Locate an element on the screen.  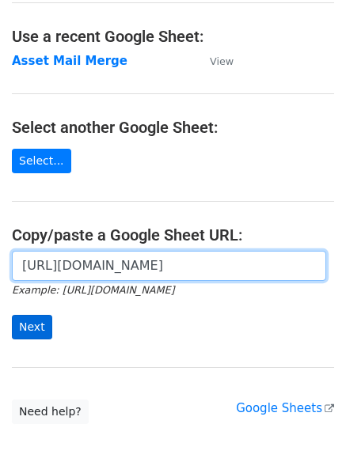
small: View is located at coordinates (222, 61).